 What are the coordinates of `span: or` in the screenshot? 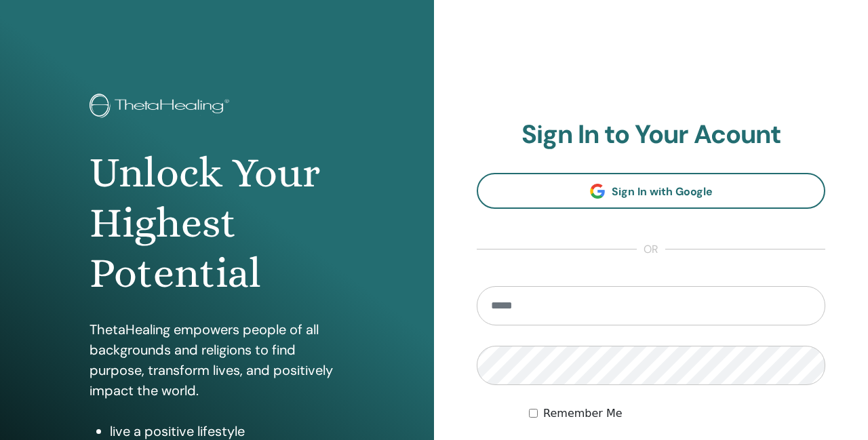 It's located at (651, 250).